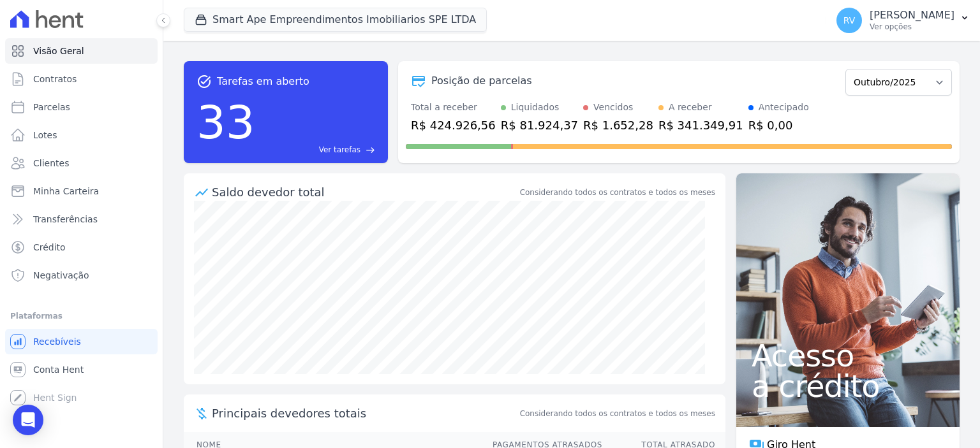  What do you see at coordinates (365, 413) in the screenshot?
I see `span: Principais devedores totais` at bounding box center [365, 413].